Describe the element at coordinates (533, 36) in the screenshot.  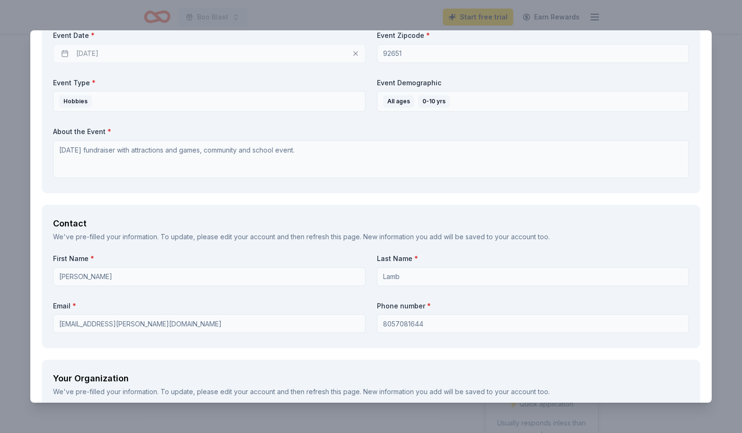
I see `label: Event Zipcode` at that location.